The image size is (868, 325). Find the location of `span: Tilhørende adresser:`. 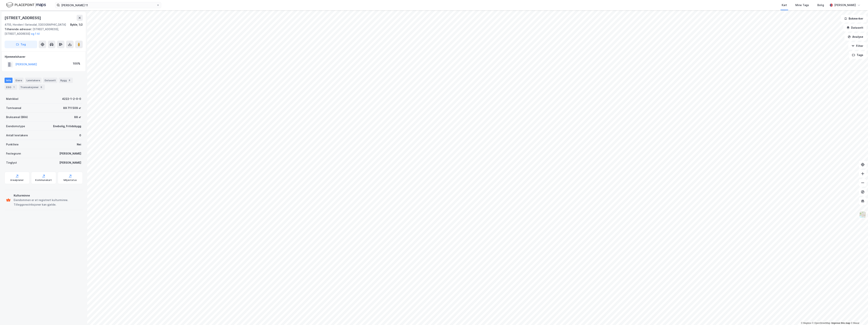

span: Tilhørende adresser: is located at coordinates (19, 29).